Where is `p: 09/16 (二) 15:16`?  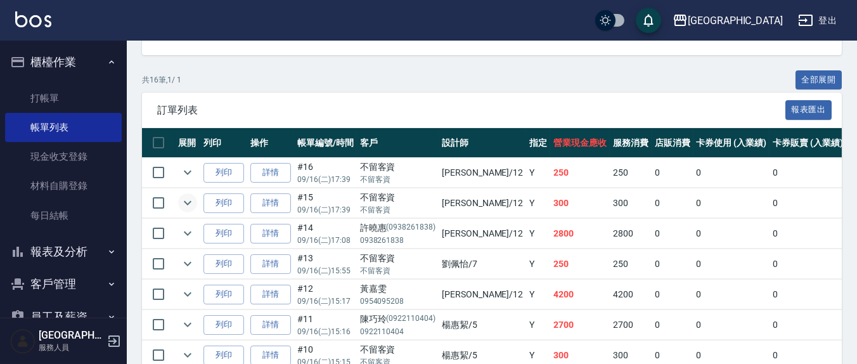 p: 09/16 (二) 15:16 is located at coordinates (325, 332).